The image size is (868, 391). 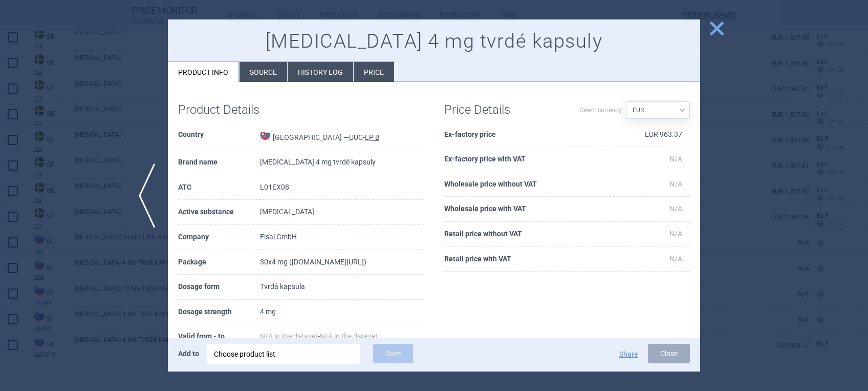 I want to click on th: ATC, so click(x=219, y=188).